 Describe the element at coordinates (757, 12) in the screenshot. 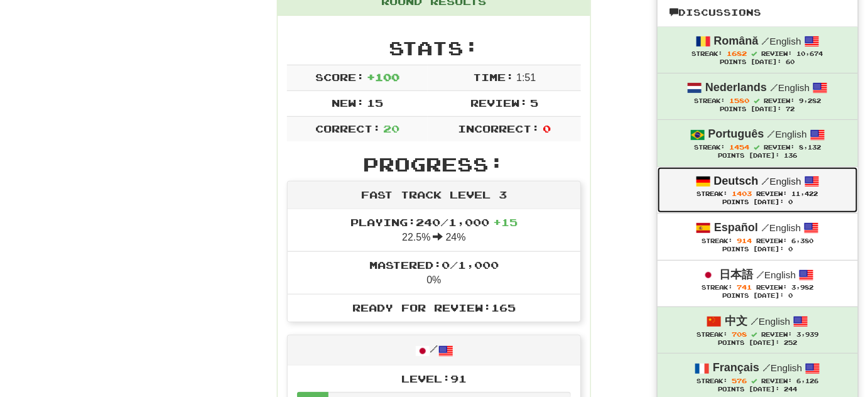

I see `a: Discussions` at that location.